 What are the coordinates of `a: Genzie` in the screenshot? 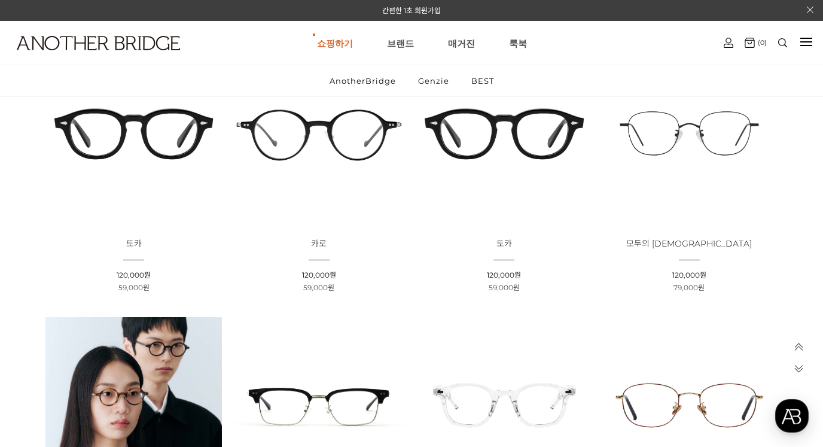 It's located at (433, 81).